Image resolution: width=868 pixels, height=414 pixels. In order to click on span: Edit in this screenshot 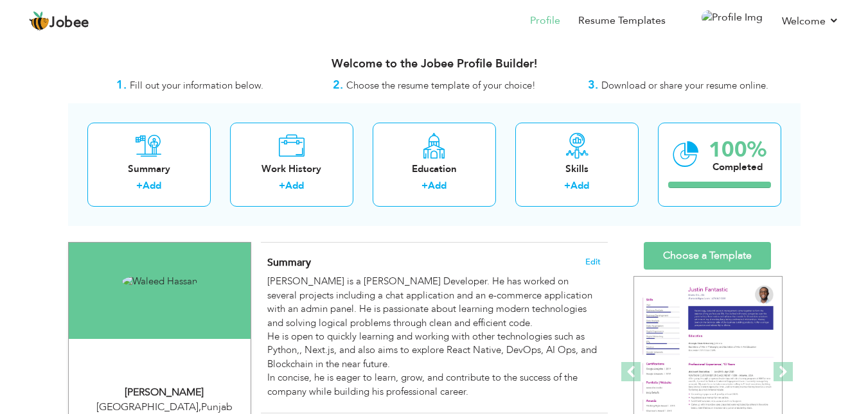, I will do `click(593, 261)`.